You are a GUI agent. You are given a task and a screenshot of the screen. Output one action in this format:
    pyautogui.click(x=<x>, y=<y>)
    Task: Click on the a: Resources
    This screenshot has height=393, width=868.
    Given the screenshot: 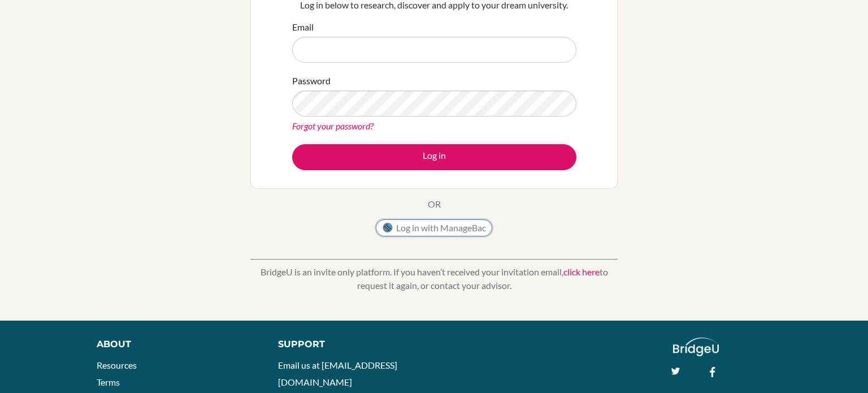 What is the action you would take?
    pyautogui.click(x=116, y=365)
    